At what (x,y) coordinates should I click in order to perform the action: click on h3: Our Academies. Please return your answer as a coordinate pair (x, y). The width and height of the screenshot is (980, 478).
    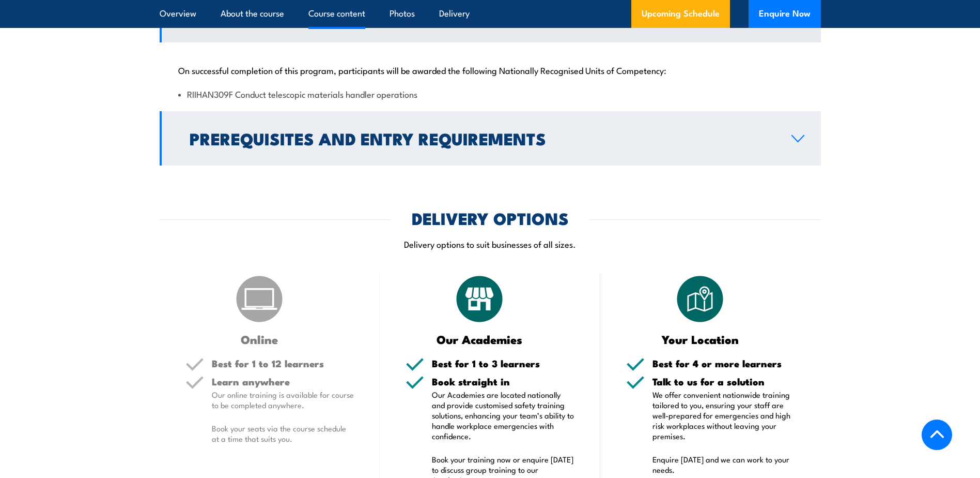
    Looking at the image, I should click on (479, 339).